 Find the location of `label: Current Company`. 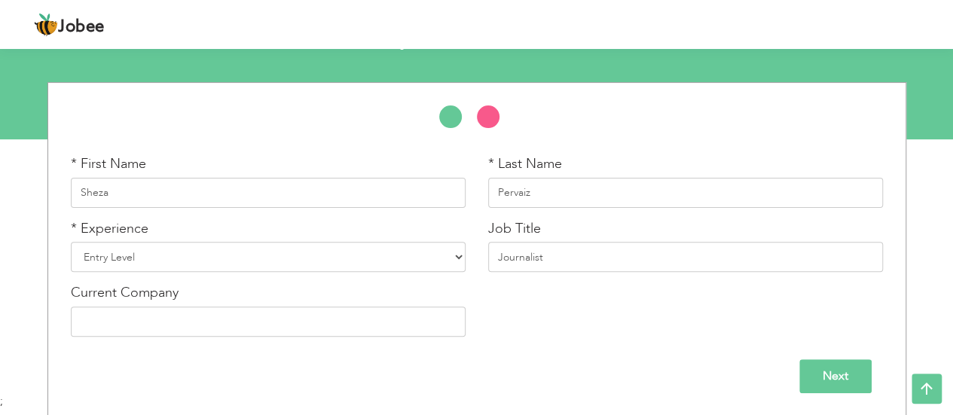

label: Current Company is located at coordinates (124, 293).